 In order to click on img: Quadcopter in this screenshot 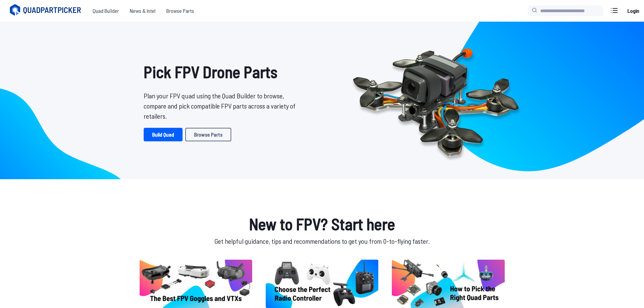, I will do `click(436, 101)`.